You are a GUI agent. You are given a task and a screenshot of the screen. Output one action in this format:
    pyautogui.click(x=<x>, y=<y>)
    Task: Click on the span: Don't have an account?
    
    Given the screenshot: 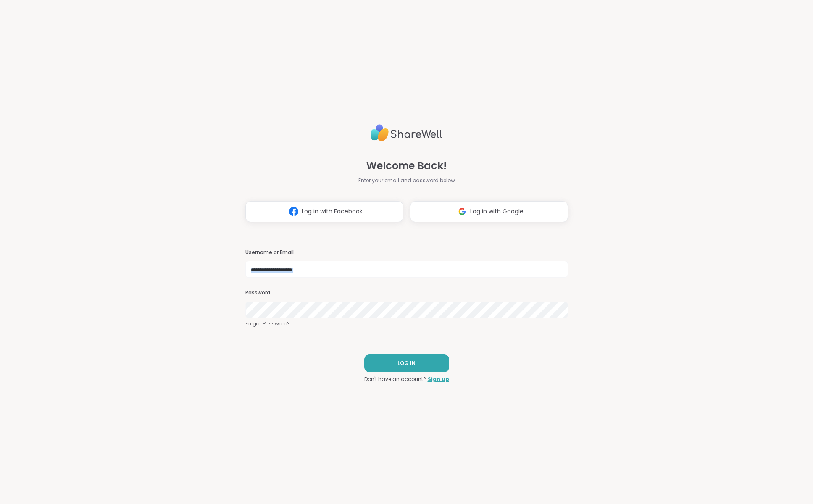 What is the action you would take?
    pyautogui.click(x=395, y=379)
    